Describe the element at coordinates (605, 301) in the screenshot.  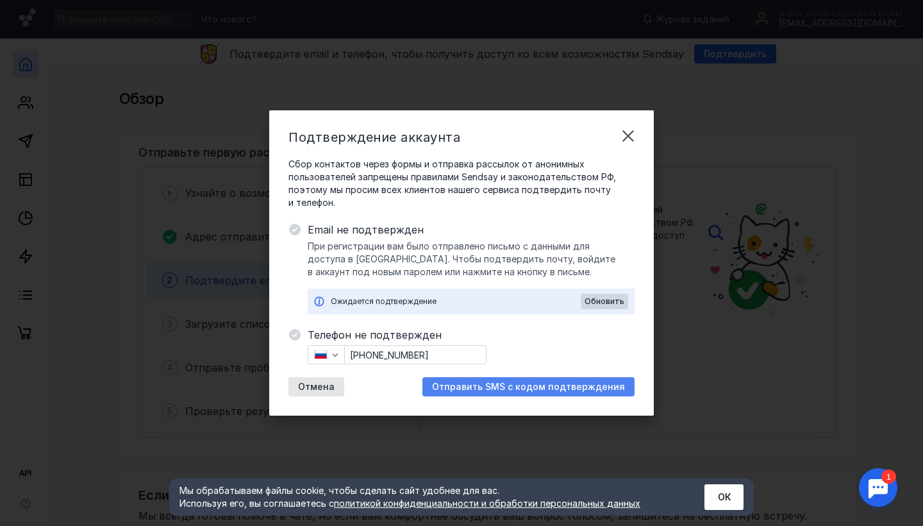
I see `button: Обновить` at that location.